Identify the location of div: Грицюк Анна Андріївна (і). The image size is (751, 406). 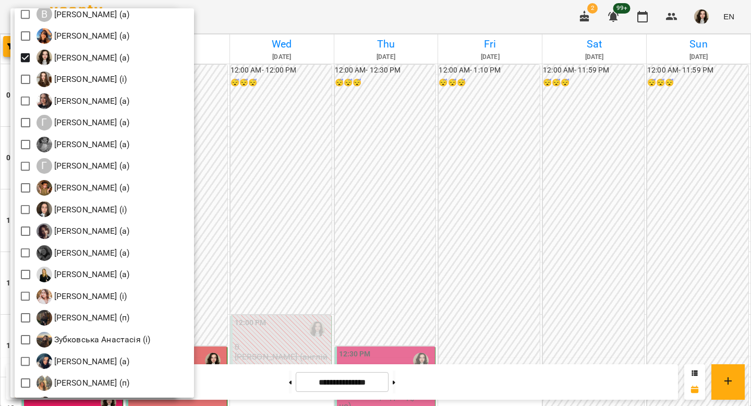
(82, 209).